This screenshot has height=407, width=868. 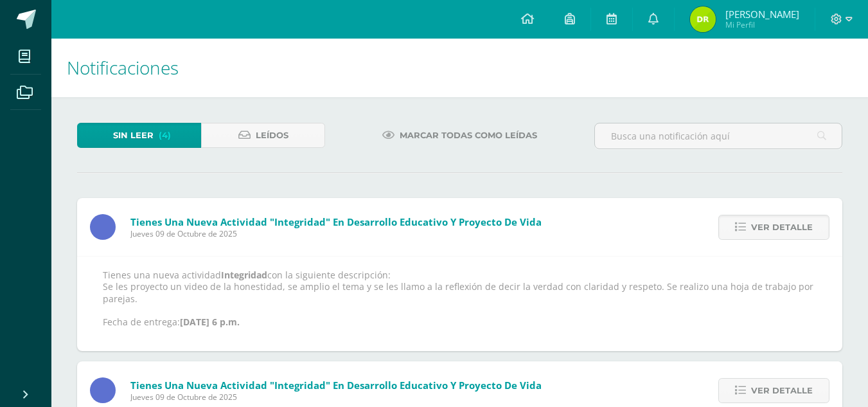 I want to click on span: Mi Perfil, so click(x=762, y=24).